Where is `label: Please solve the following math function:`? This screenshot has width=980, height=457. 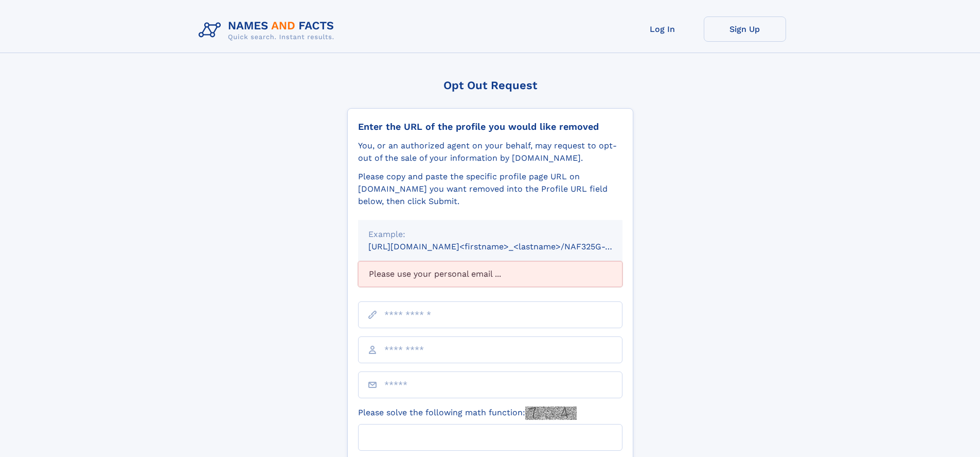 label: Please solve the following math function: is located at coordinates (467, 413).